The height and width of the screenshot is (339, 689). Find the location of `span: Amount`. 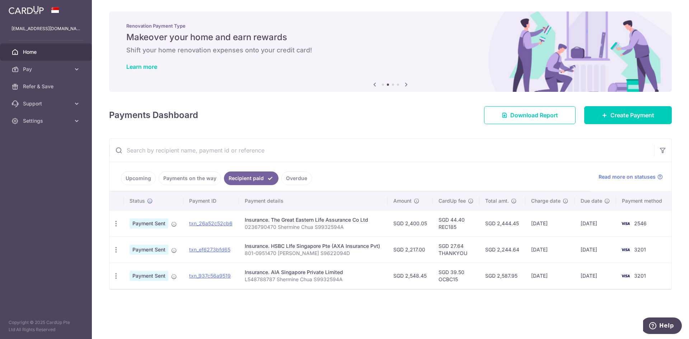

span: Amount is located at coordinates (402, 201).